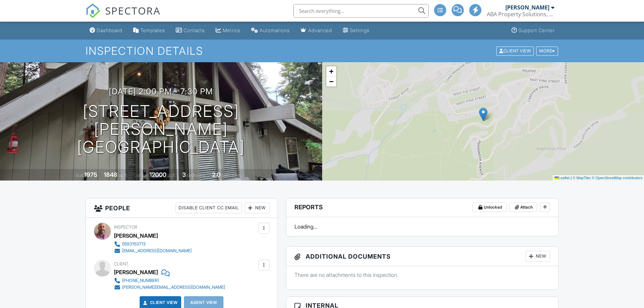  Describe the element at coordinates (90, 174) in the screenshot. I see `div: 1975` at that location.